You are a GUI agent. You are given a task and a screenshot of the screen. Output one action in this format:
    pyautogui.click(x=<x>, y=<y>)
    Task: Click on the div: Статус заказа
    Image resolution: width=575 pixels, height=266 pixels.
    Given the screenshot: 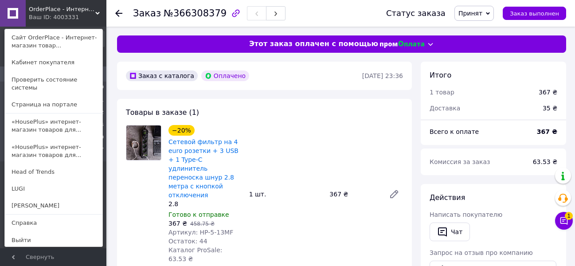 What is the action you would take?
    pyautogui.click(x=416, y=13)
    